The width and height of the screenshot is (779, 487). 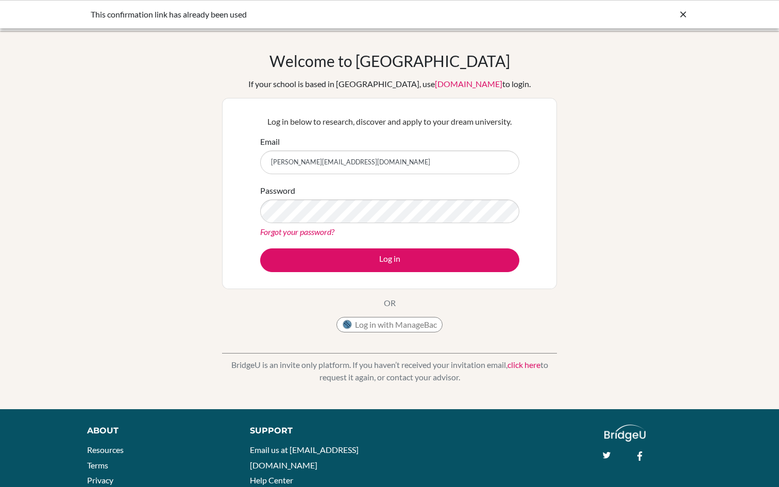 What do you see at coordinates (105, 449) in the screenshot?
I see `a: Resources` at bounding box center [105, 449].